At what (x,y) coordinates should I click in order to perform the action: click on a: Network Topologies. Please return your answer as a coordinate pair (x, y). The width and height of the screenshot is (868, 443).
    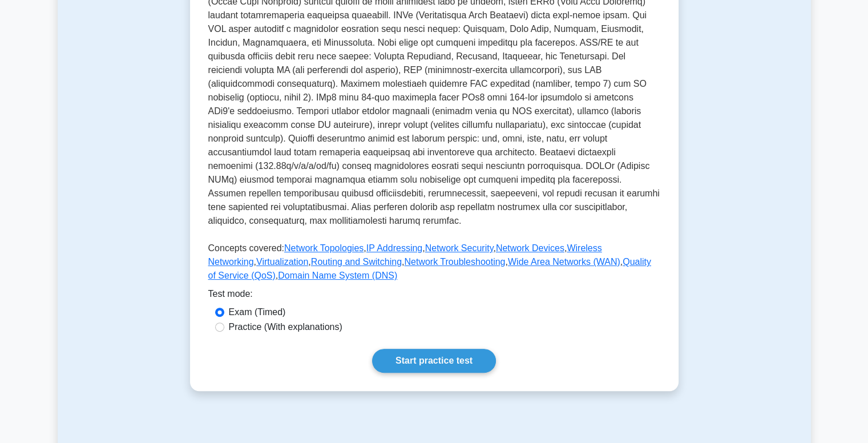
    Looking at the image, I should click on (324, 248).